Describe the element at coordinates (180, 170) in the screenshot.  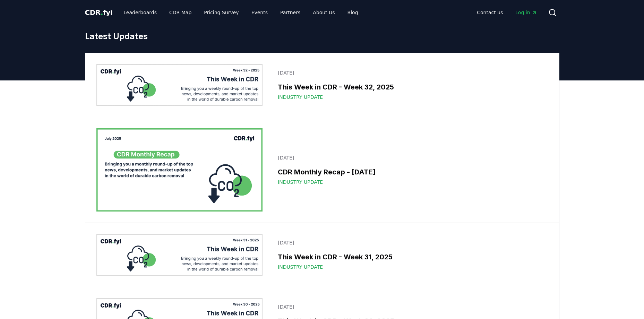
I see `img: CDR Monthly Recap - July 2025 blog post image` at that location.